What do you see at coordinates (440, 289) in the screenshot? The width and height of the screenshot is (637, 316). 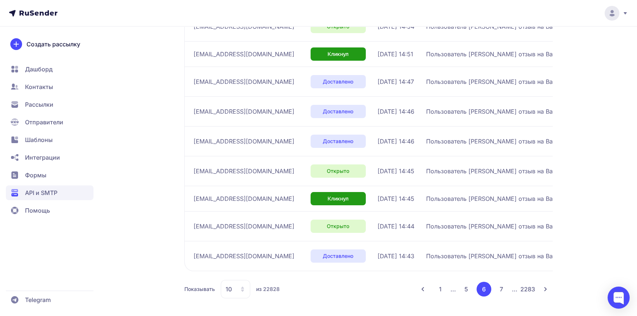 I see `button: 1` at bounding box center [440, 289].